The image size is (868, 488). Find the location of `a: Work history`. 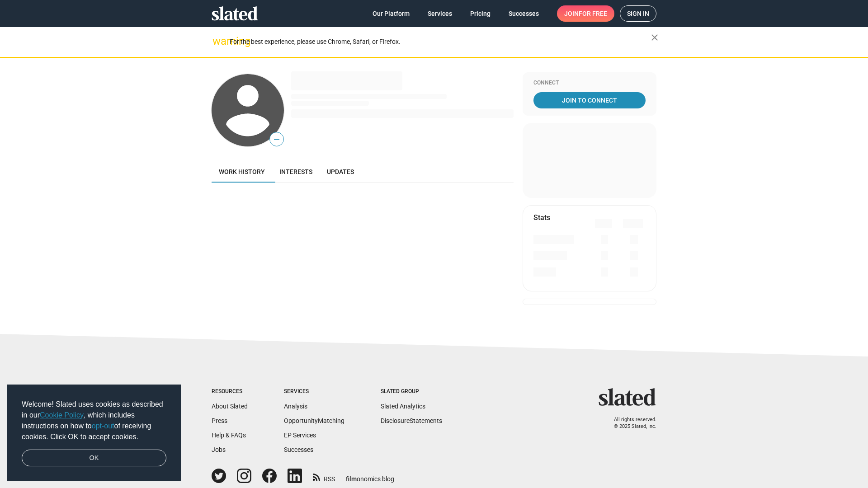

a: Work history is located at coordinates (242, 172).